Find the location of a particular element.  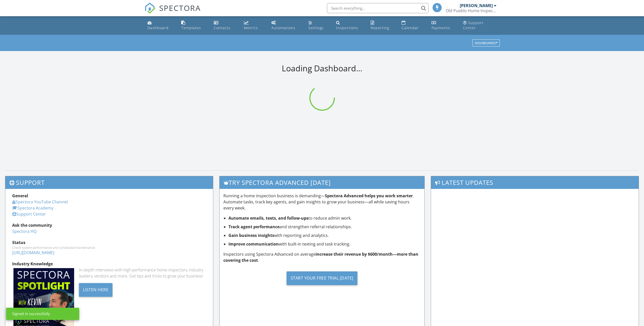

div: Reporting is located at coordinates (380, 28).